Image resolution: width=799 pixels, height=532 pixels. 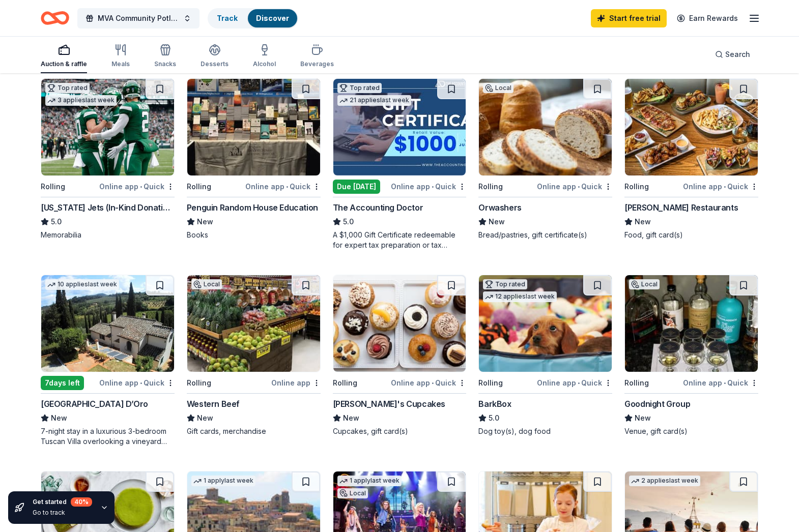 What do you see at coordinates (545, 431) in the screenshot?
I see `div: Dog toy(s), dog food` at bounding box center [545, 431].